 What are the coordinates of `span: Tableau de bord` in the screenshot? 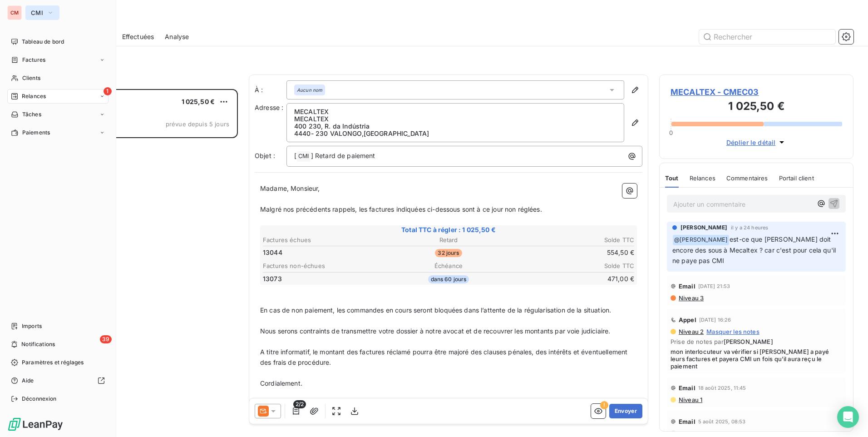 It's located at (43, 42).